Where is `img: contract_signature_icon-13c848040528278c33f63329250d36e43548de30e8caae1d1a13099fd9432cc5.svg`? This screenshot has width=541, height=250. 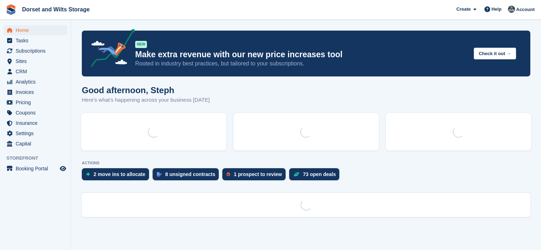 img: contract_signature_icon-13c848040528278c33f63329250d36e43548de30e8caae1d1a13099fd9432cc5.svg is located at coordinates (159, 174).